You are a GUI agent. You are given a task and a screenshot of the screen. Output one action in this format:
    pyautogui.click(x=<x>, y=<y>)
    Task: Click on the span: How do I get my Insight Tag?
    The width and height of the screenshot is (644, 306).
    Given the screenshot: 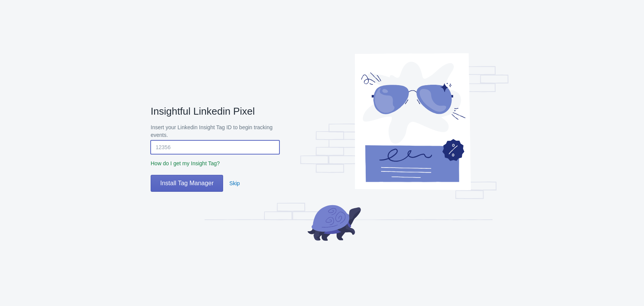 What is the action you would take?
    pyautogui.click(x=185, y=163)
    